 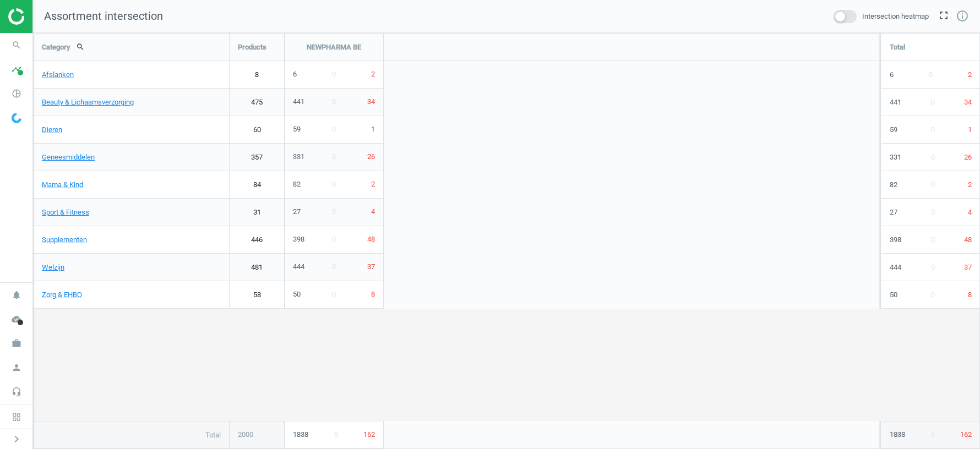 I want to click on a: Supplementen, so click(x=131, y=240).